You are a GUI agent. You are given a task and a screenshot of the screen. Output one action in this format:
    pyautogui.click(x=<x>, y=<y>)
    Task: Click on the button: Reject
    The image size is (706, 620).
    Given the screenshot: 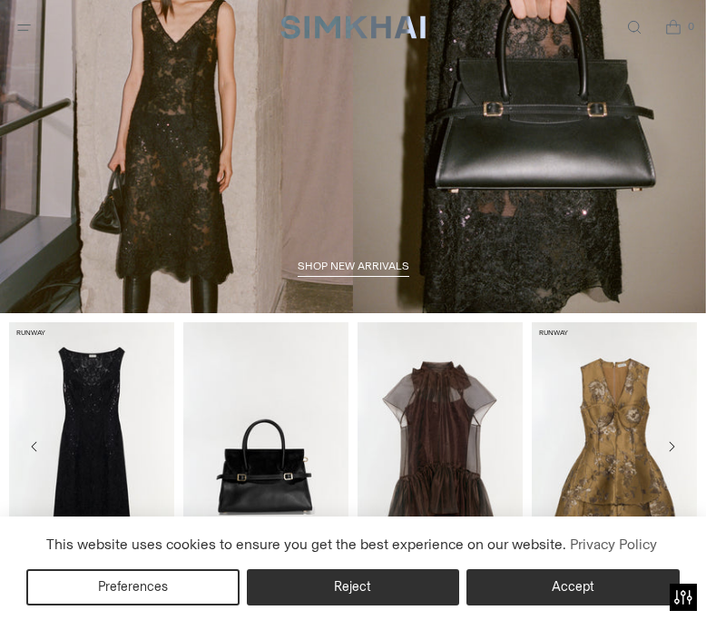 What is the action you would take?
    pyautogui.click(x=353, y=587)
    